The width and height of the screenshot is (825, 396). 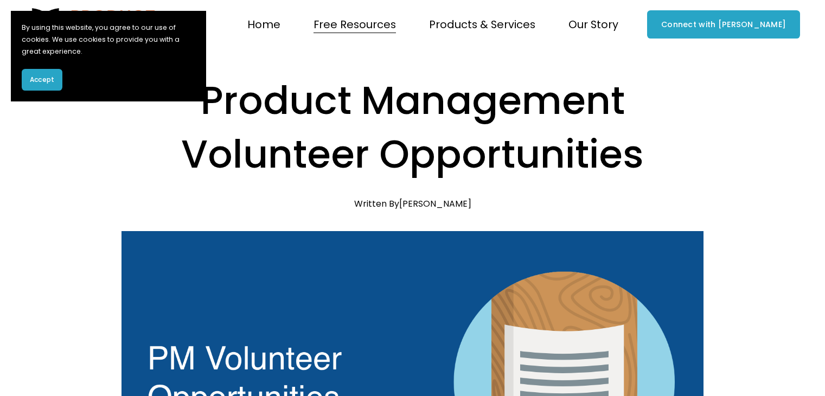 I want to click on p: By using this website, you agree to our use of cookies. We use cookies to provide you with a grea..., so click(x=109, y=40).